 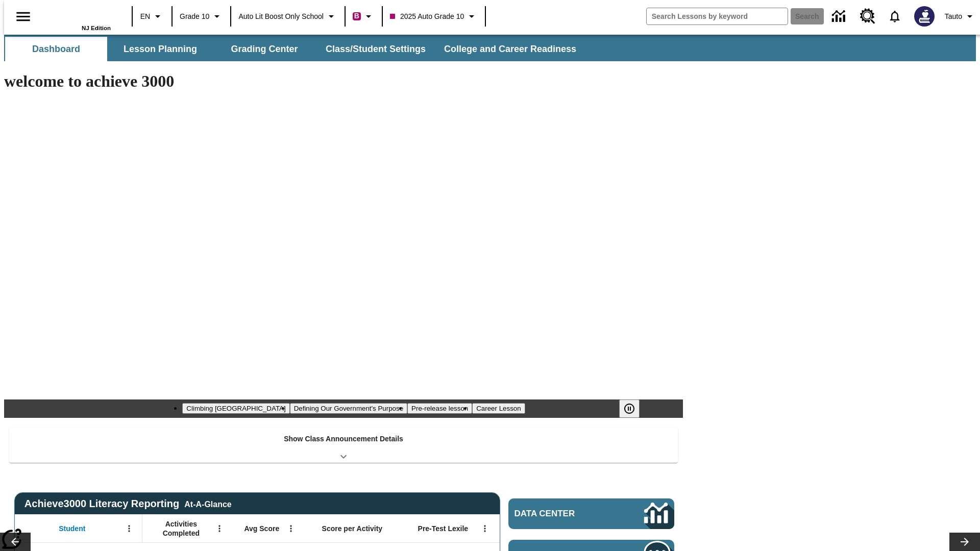 What do you see at coordinates (434, 16) in the screenshot?
I see `button: Class: 2025 Auto Grade 10, Select your class` at bounding box center [434, 16].